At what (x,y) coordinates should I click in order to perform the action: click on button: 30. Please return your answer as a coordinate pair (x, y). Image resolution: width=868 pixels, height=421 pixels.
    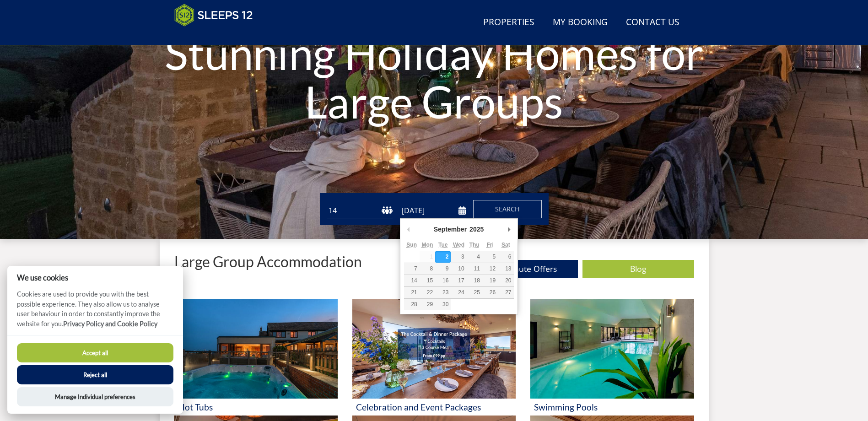
    Looking at the image, I should click on (443, 305).